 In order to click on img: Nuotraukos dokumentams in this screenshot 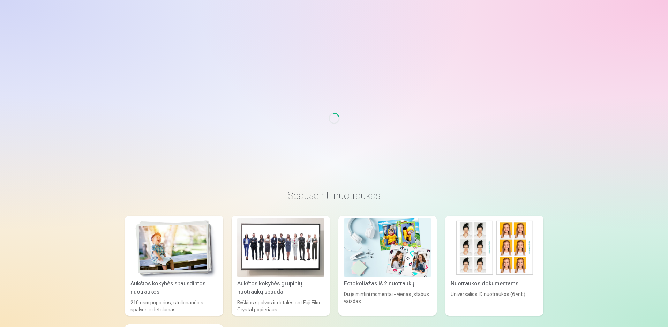, I will do `click(494, 247)`.